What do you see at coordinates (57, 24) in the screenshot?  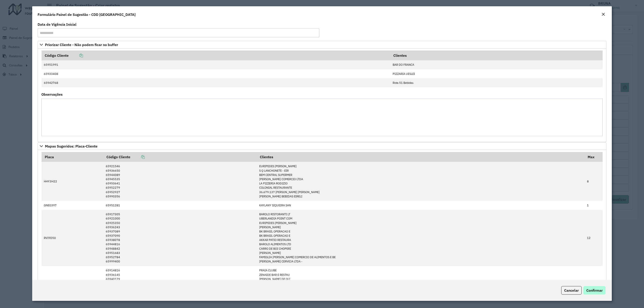 I see `label: Data de Vigência Inicial` at bounding box center [57, 24].